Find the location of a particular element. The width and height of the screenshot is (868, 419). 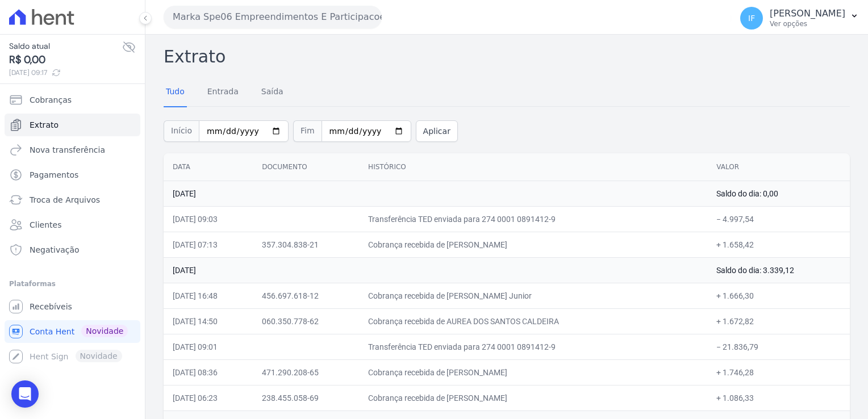

td: + 1.672,82 is located at coordinates (778, 321).